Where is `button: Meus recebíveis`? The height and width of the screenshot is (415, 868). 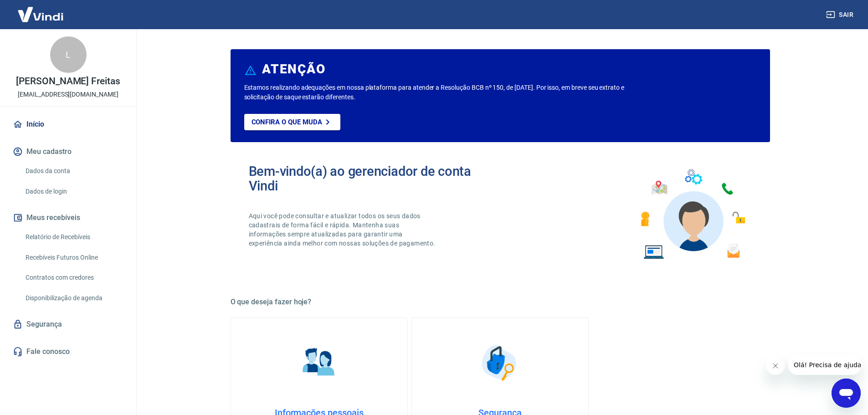
button: Meus recebíveis is located at coordinates (68, 218).